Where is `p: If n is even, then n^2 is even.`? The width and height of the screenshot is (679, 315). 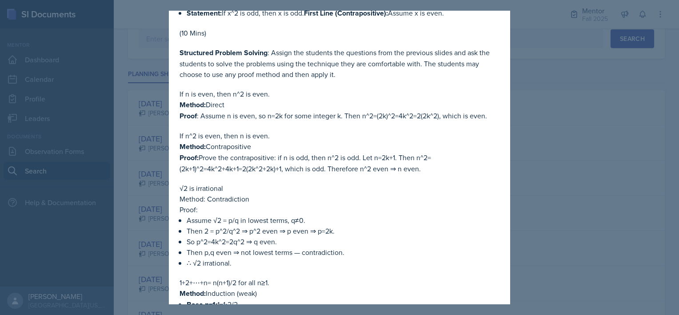 p: If n is even, then n^2 is even. is located at coordinates (340, 94).